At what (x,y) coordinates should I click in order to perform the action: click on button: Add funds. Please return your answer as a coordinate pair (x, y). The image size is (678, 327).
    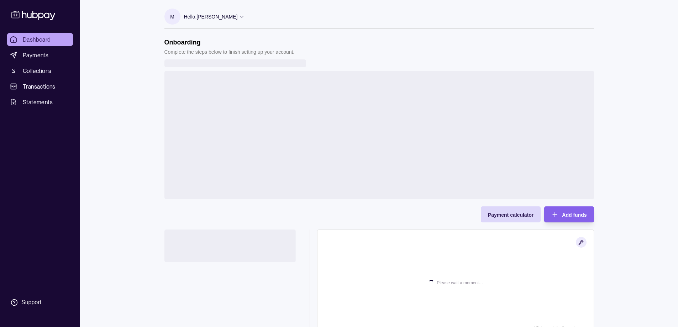
    Looking at the image, I should click on (569, 214).